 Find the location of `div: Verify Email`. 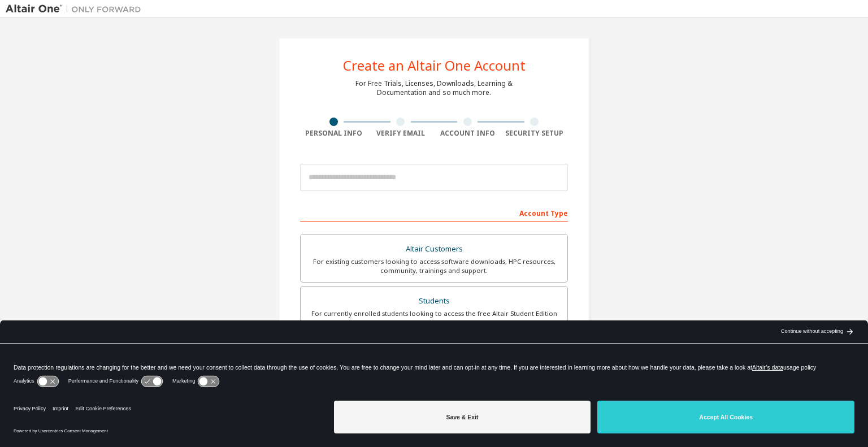

div: Verify Email is located at coordinates (401, 133).